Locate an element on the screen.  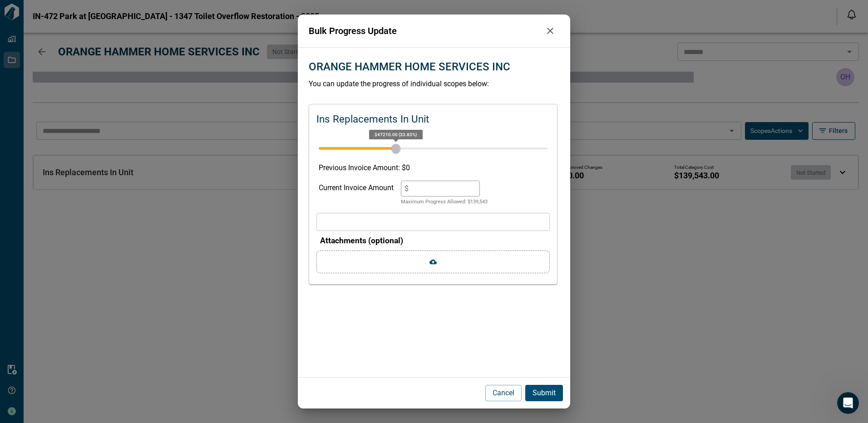
p: You can update the progress of individual scopes below: is located at coordinates (434, 84).